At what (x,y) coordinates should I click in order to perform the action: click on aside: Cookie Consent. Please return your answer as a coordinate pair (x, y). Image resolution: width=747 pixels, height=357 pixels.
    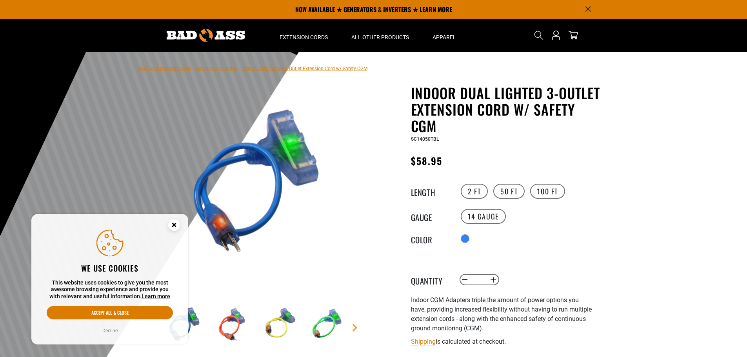
    Looking at the image, I should click on (110, 280).